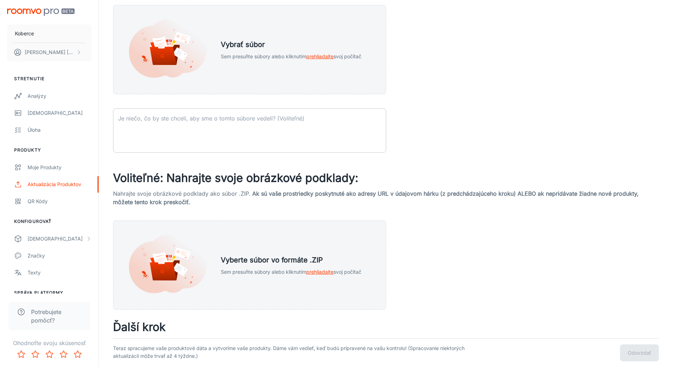 The image size is (673, 367). What do you see at coordinates (49, 354) in the screenshot?
I see `button: Rate 3 star` at bounding box center [49, 354].